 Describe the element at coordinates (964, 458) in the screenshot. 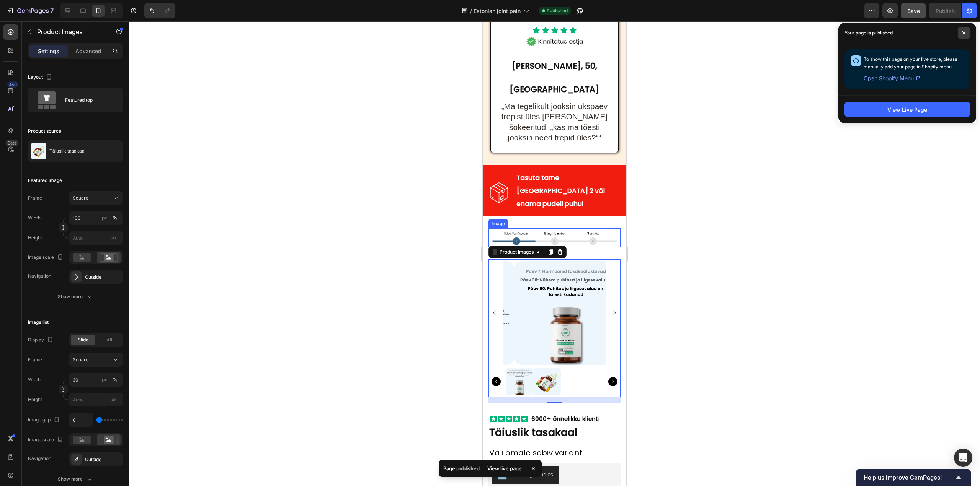

I see `div: Open Intercom Messenger` at that location.